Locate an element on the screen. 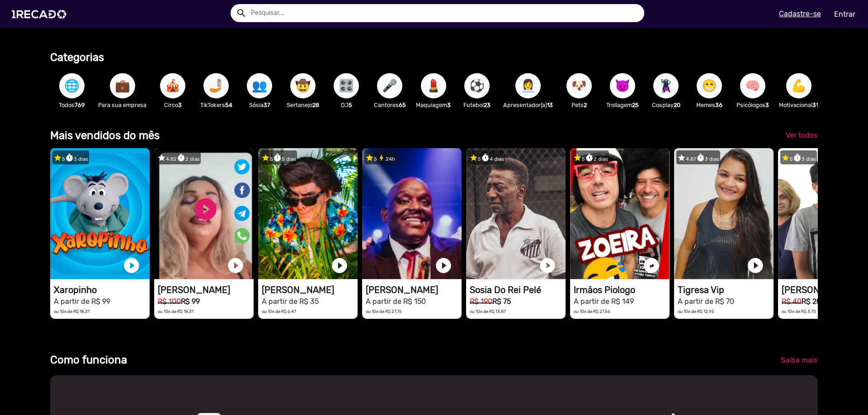 Image resolution: width=868 pixels, height=415 pixels. small: A partir de R$ 99 is located at coordinates (82, 301).